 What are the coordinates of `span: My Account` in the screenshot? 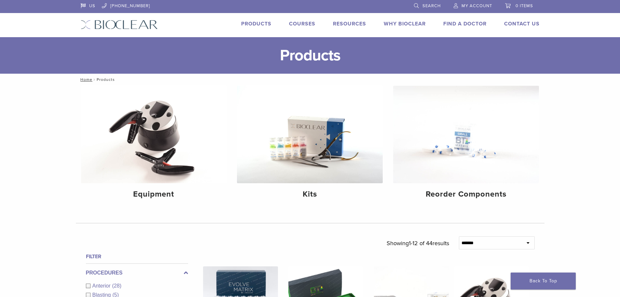 It's located at (477, 6).